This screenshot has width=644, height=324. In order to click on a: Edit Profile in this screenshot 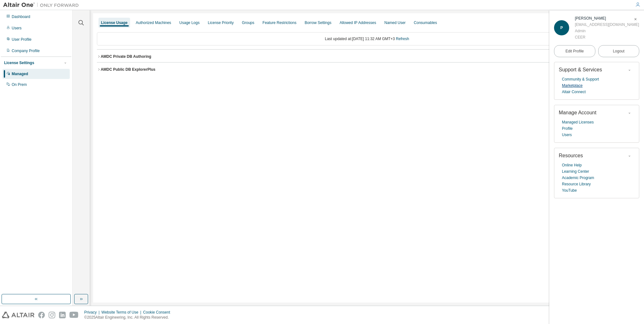, I will do `click(574, 51)`.